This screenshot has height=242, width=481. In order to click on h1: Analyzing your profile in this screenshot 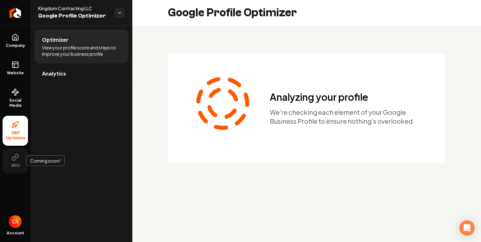, I will do `click(346, 97)`.